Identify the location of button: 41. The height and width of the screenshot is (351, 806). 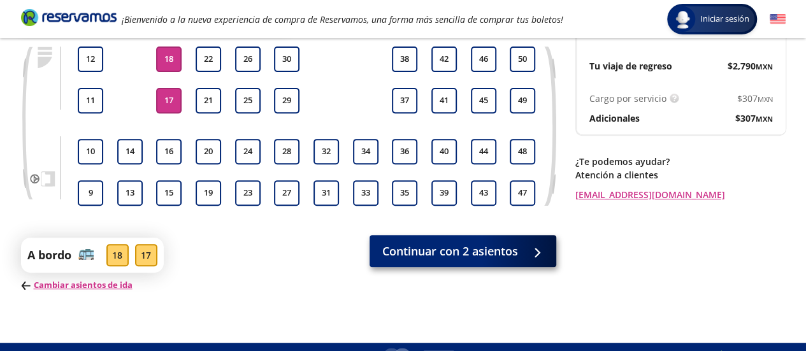
(444, 101).